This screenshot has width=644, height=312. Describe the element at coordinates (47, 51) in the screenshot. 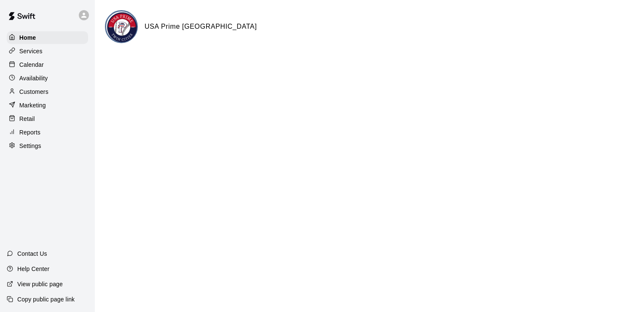

I see `div: Services` at that location.